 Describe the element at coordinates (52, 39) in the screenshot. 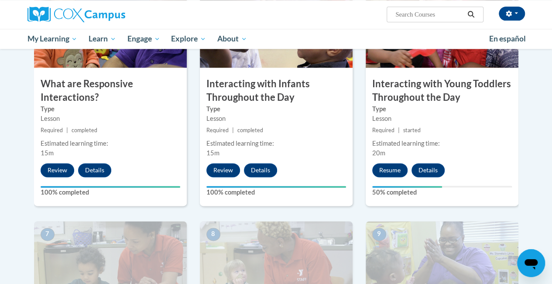

I see `a: My Learning` at that location.